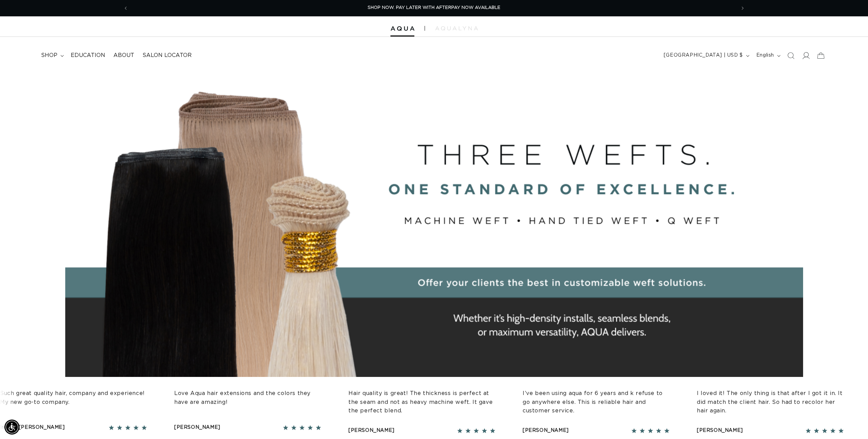 Image resolution: width=868 pixels, height=439 pixels. I want to click on summary: Search, so click(791, 56).